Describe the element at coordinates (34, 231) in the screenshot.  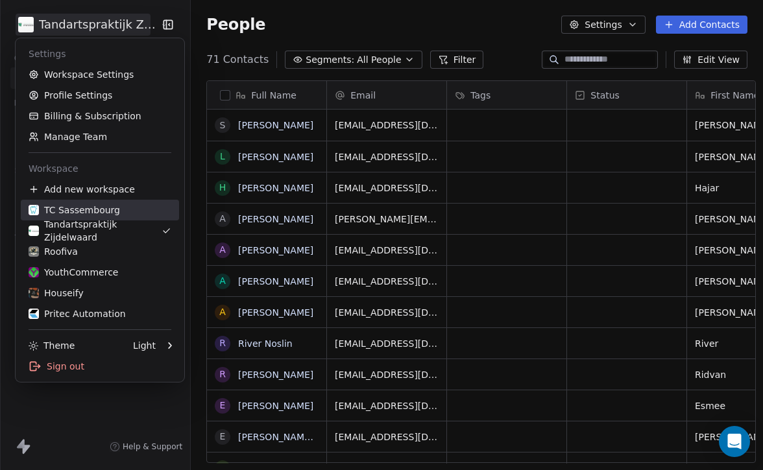
I see `img: cropped-Favicon-Zijdelwaard.webp` at that location.